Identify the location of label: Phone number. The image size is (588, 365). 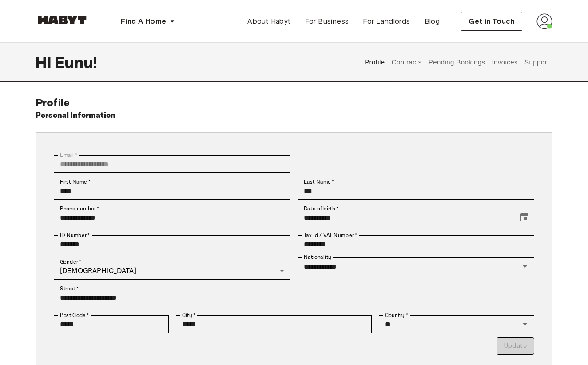
(80, 208).